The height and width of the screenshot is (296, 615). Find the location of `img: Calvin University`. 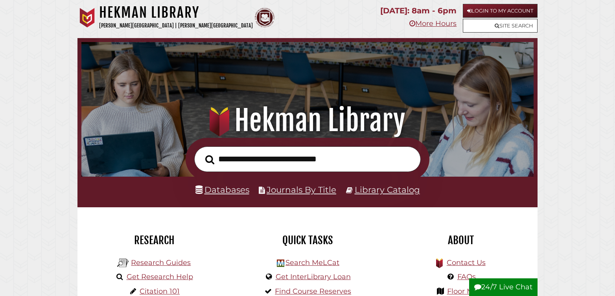

img: Calvin University is located at coordinates (87, 18).